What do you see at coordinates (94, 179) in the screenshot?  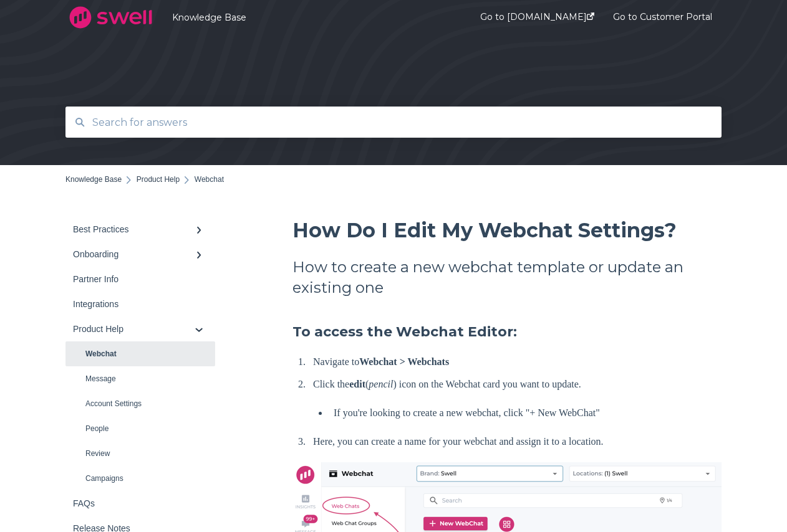 I see `span: Knowledge Base` at bounding box center [94, 179].